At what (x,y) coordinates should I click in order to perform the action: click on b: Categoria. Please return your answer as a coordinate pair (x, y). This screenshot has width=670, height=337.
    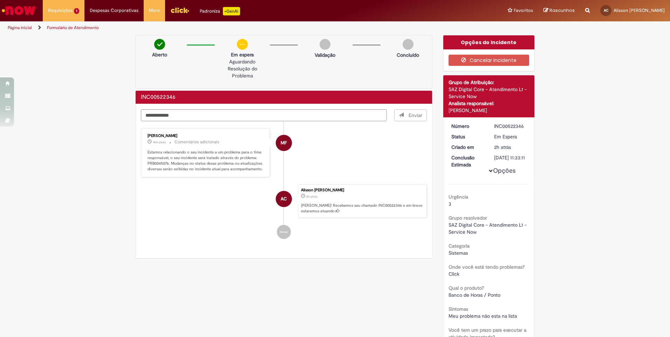
    Looking at the image, I should click on (459, 246).